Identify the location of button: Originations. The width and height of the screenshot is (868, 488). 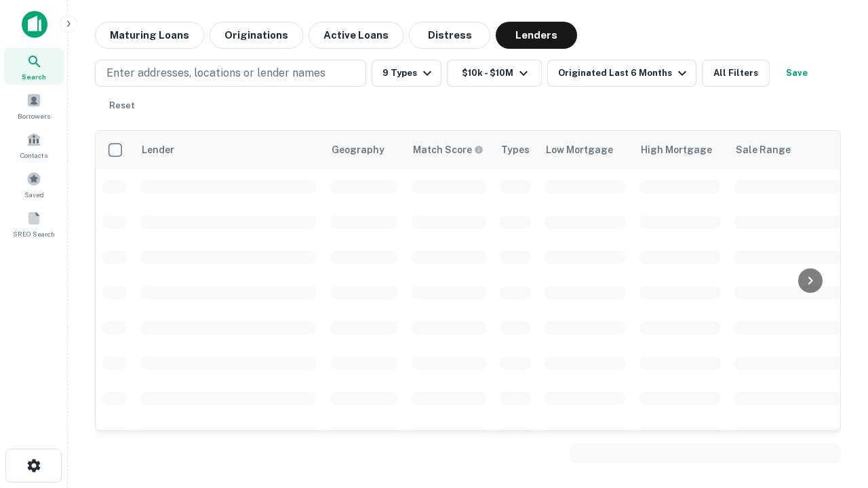
(256, 35).